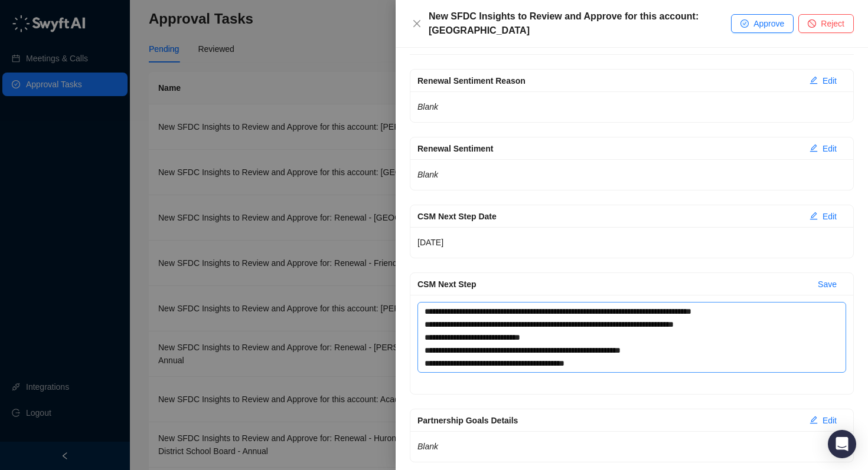 This screenshot has height=470, width=868. Describe the element at coordinates (744, 24) in the screenshot. I see `span: check-circle` at that location.